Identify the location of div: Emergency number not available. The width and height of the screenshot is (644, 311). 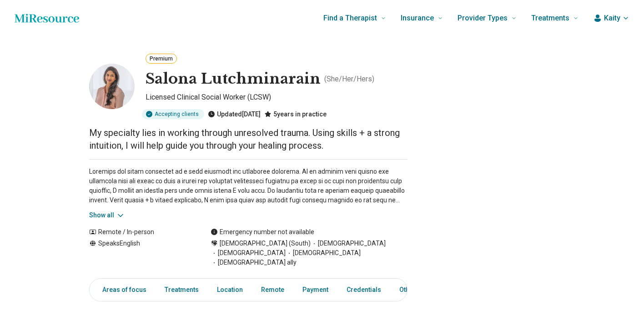
(262, 232).